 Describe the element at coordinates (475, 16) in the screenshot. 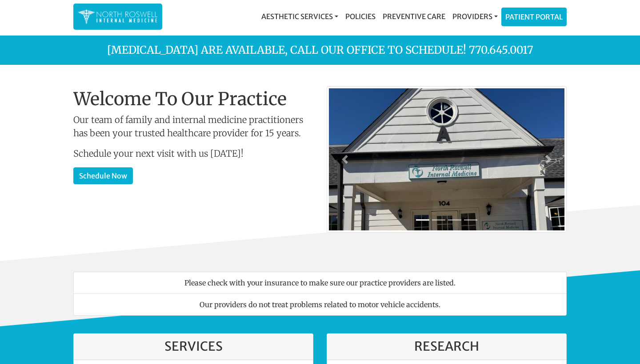

I see `a: Providers` at that location.